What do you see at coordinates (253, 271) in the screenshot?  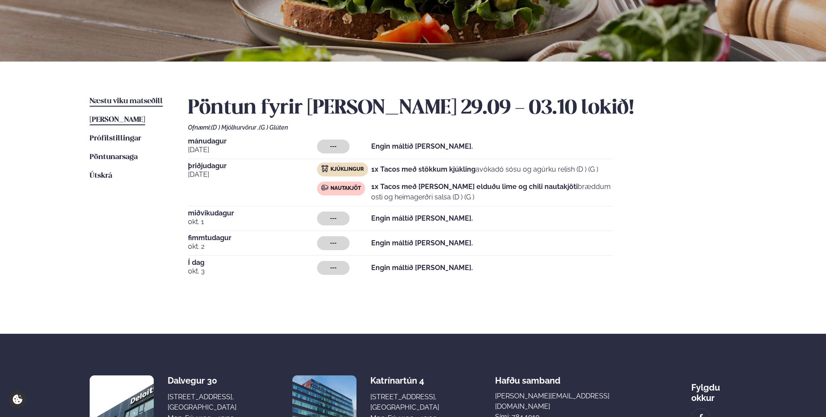 I see `span: okt. 3` at bounding box center [253, 271].